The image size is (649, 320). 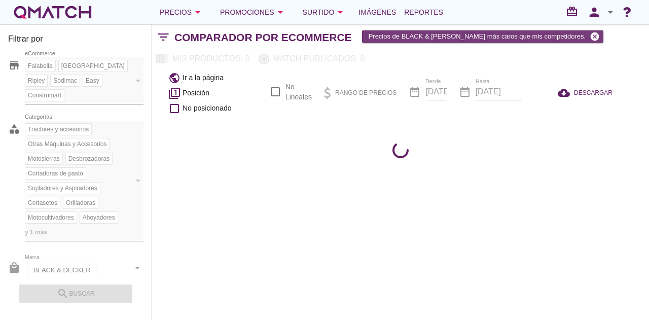 What do you see at coordinates (40, 66) in the screenshot?
I see `span: Falabella` at bounding box center [40, 66].